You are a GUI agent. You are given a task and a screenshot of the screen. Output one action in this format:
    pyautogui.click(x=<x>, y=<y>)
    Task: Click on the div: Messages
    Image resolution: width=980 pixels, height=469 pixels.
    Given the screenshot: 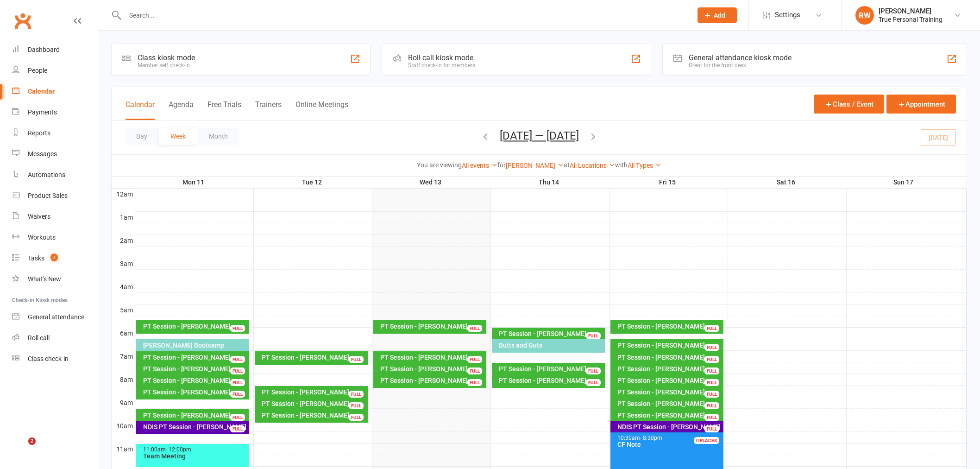 What is the action you would take?
    pyautogui.click(x=42, y=154)
    